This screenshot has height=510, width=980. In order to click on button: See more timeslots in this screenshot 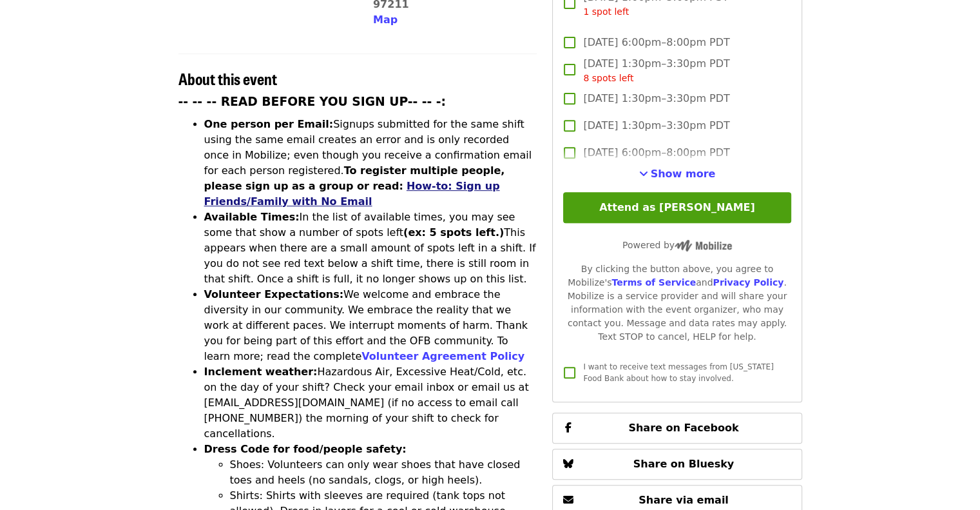, I will do `click(677, 174)`.